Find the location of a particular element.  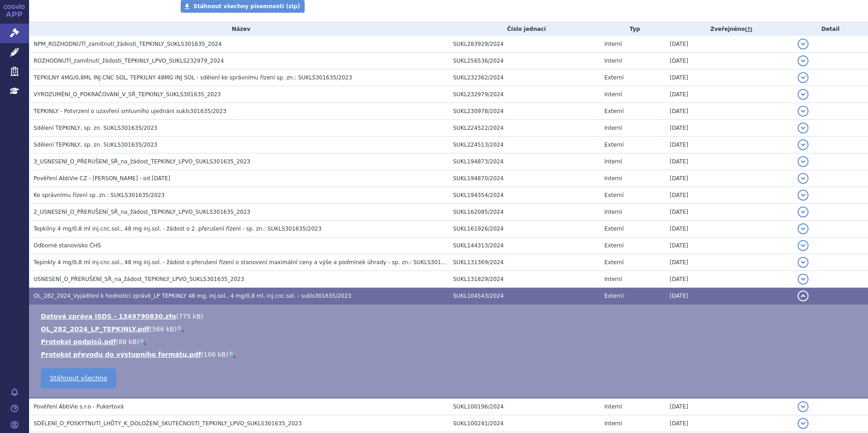

span: SDĚLENÍ_O_POSKYTNUTÍ_LHŮTY_K_DOLOŽENÍ_SKUTEČNOSTI_TEPKINLY_LPVO_SUKLS301635_2023 is located at coordinates (168, 424).